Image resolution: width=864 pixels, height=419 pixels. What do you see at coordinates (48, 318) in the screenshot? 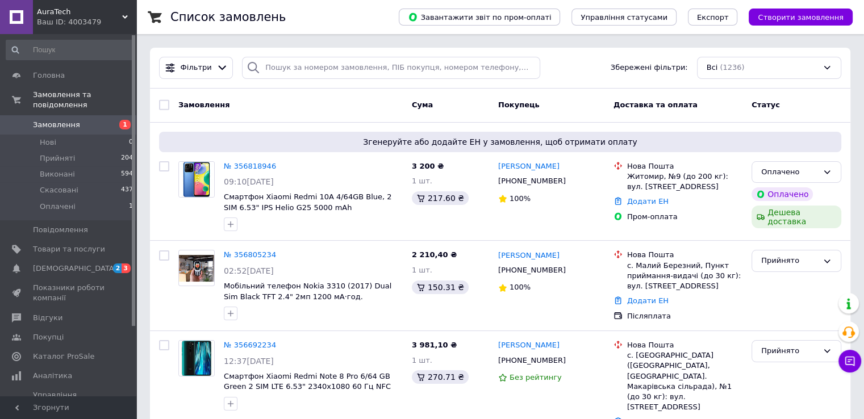
I see `span: Відгуки` at bounding box center [48, 318].